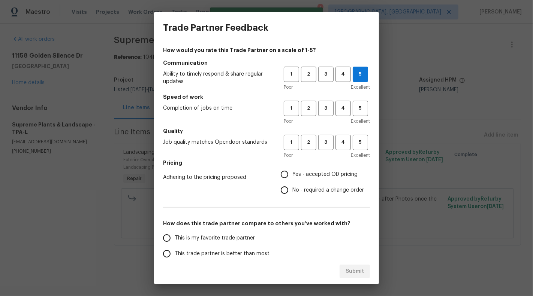 This screenshot has height=296, width=533. I want to click on span: No - required a change order, so click(328, 190).